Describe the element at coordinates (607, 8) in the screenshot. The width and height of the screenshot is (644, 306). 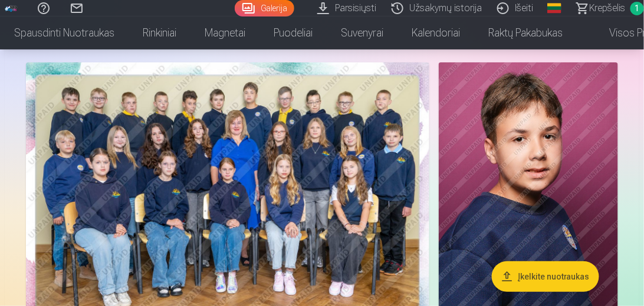
I see `span: Krepšelis` at that location.